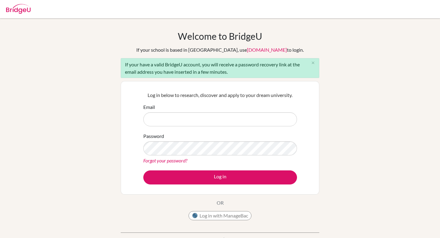  What do you see at coordinates (220, 68) in the screenshot?
I see `div: If your have a valid BridgeU account, you will receive a password recovery link at the email addr...` at bounding box center [220, 68].